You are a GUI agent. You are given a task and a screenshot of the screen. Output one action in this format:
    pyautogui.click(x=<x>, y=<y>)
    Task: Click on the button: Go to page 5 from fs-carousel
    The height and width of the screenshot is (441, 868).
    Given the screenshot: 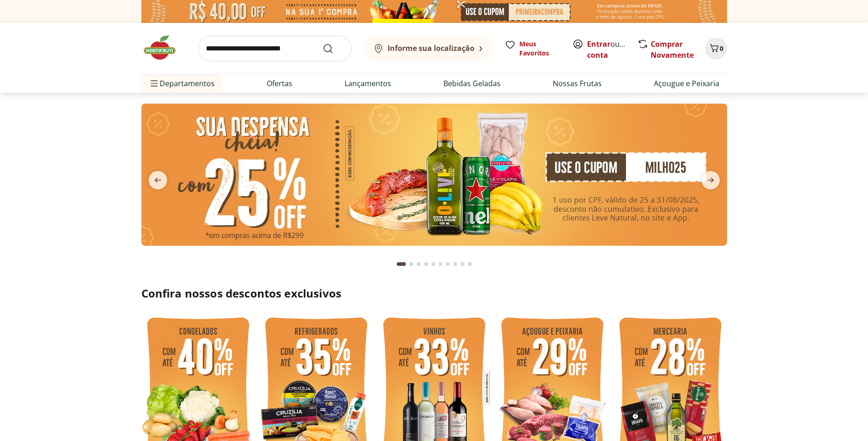 What is the action you would take?
    pyautogui.click(x=434, y=264)
    